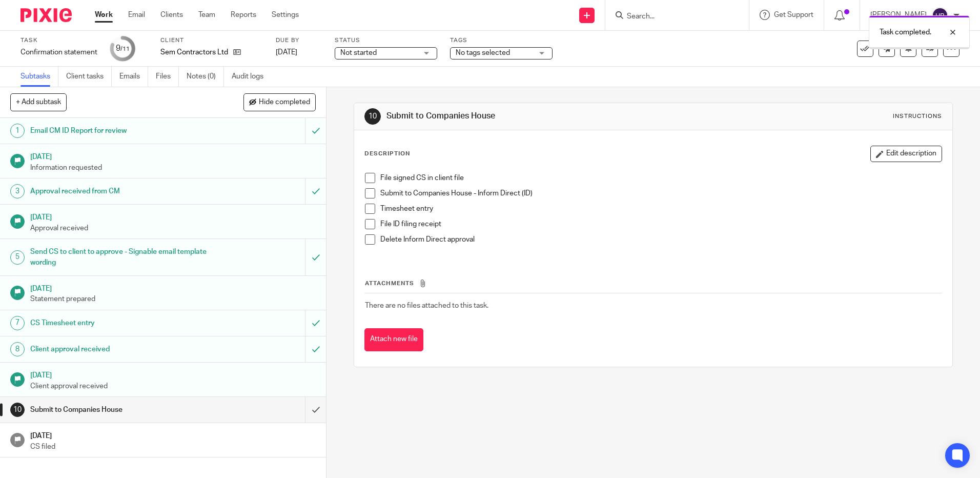  I want to click on p: Description, so click(387, 154).